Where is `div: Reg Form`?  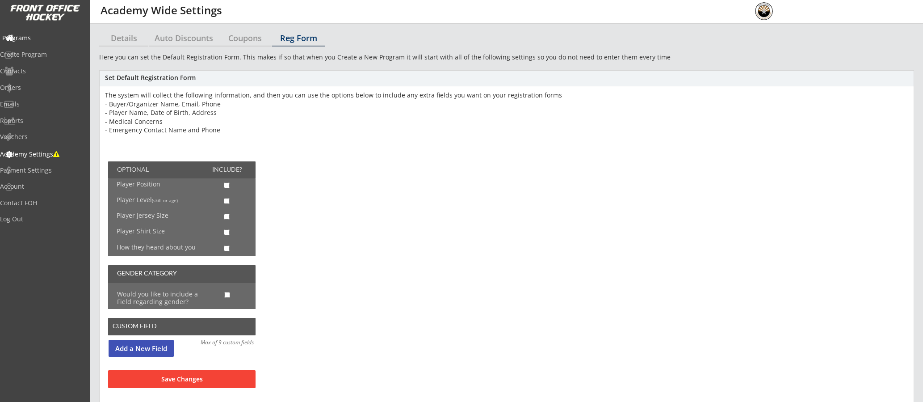
div: Reg Form is located at coordinates (298, 38).